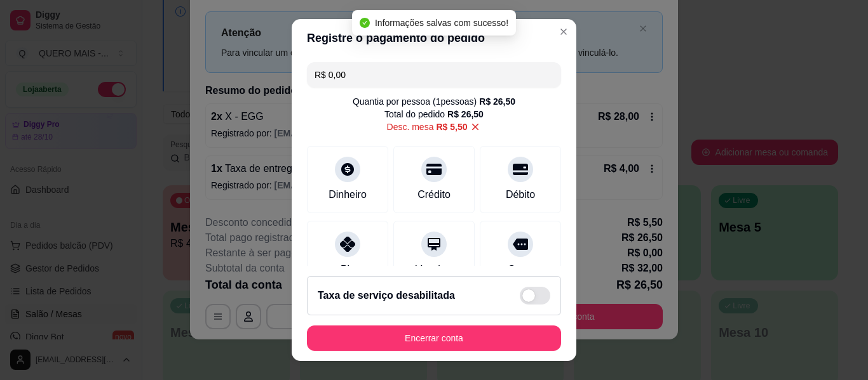 The width and height of the screenshot is (868, 380). What do you see at coordinates (434, 75) in the screenshot?
I see `input: Ex.: hambúrguer de cordeiro` at bounding box center [434, 75].